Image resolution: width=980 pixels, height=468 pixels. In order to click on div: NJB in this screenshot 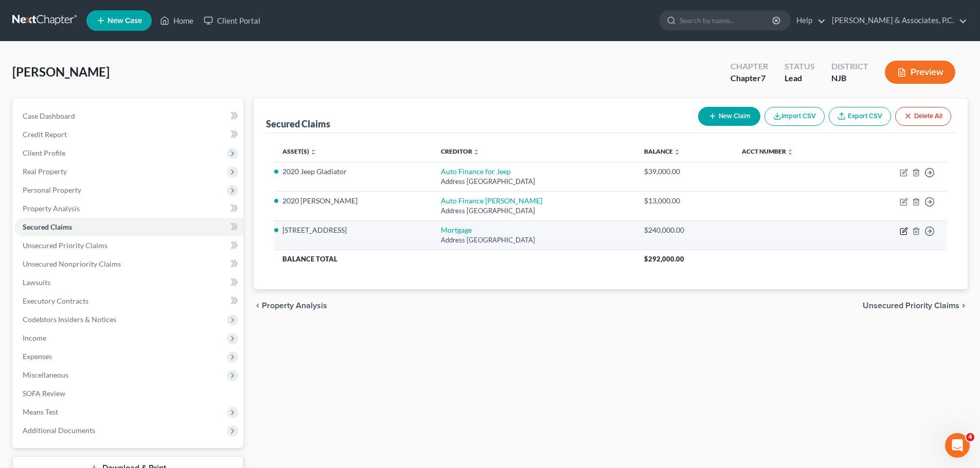, I will do `click(850, 78)`.